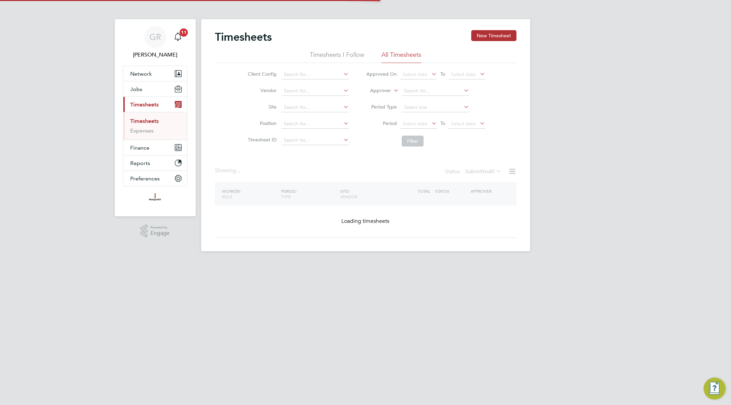 The width and height of the screenshot is (731, 405). I want to click on div: Timesheets, so click(155, 126).